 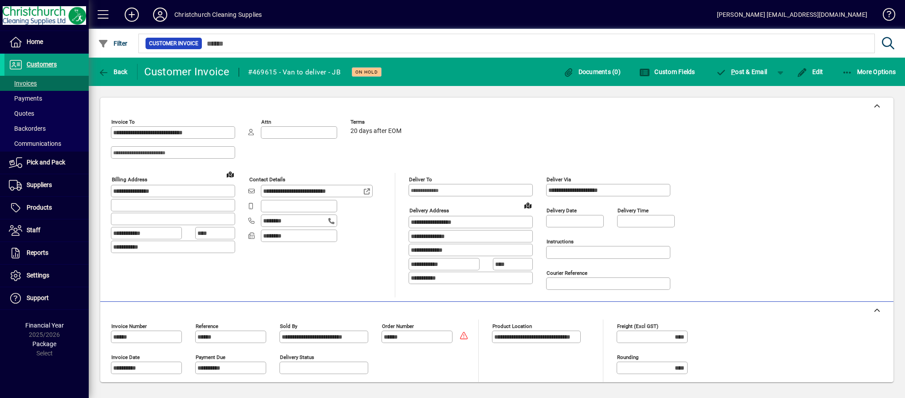 What do you see at coordinates (35, 42) in the screenshot?
I see `span: Home` at bounding box center [35, 42].